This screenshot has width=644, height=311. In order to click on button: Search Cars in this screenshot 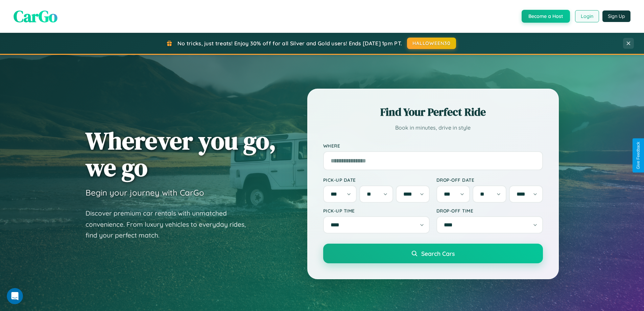, I will do `click(433, 254)`.